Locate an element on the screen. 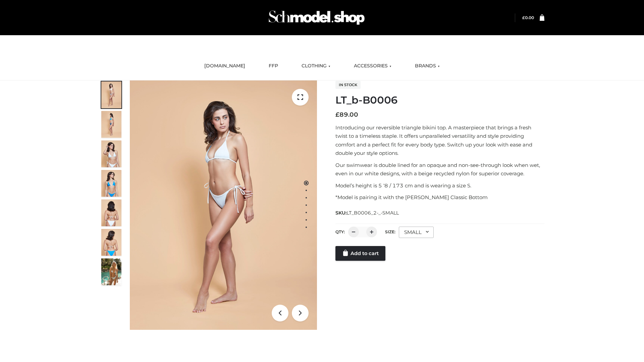  a: £0.00 is located at coordinates (527, 17).